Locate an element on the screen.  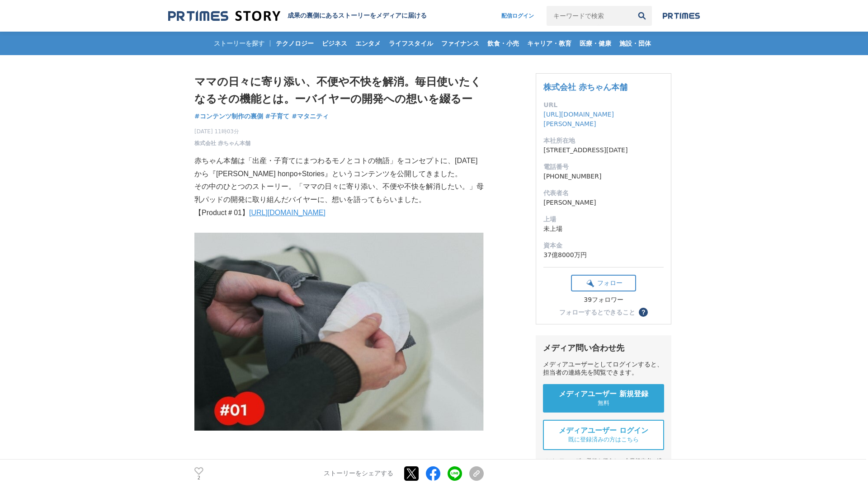
dt: 上場 is located at coordinates (603, 220).